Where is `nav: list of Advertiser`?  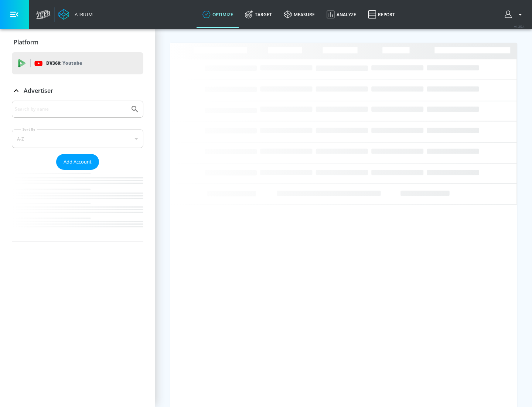
nav: list of Advertiser is located at coordinates (78, 206).